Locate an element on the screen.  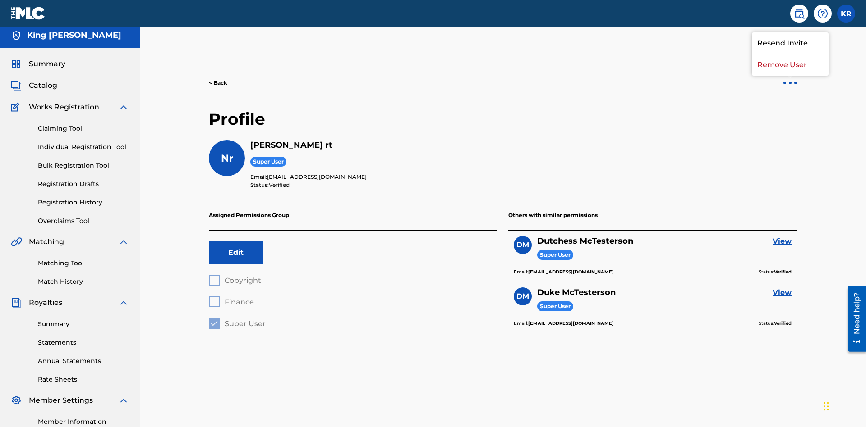
span: Matching is located at coordinates (46, 242).